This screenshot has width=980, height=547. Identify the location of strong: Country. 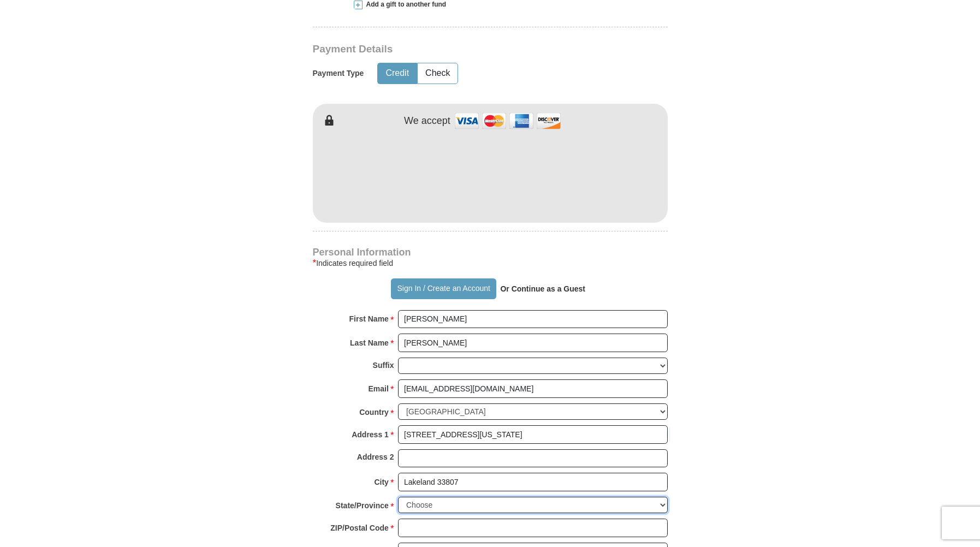
(374, 413).